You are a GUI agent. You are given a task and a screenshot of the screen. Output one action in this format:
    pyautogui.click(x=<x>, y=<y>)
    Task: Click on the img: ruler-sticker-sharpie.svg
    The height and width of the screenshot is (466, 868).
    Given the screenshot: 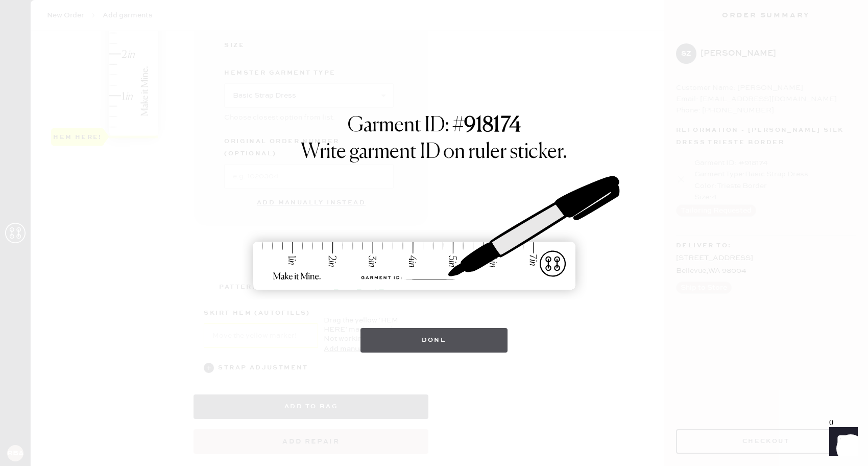 What is the action you would take?
    pyautogui.click(x=434, y=233)
    